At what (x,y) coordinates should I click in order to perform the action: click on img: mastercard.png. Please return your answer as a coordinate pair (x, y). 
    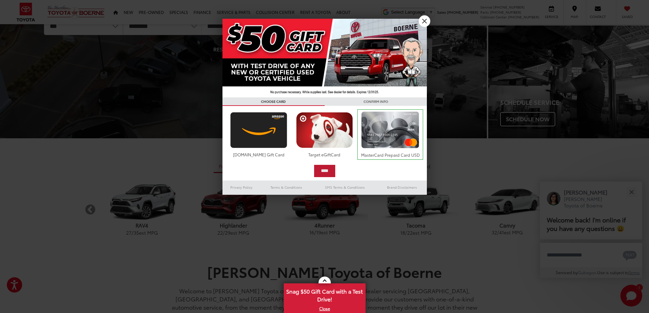
    Looking at the image, I should click on (390, 130).